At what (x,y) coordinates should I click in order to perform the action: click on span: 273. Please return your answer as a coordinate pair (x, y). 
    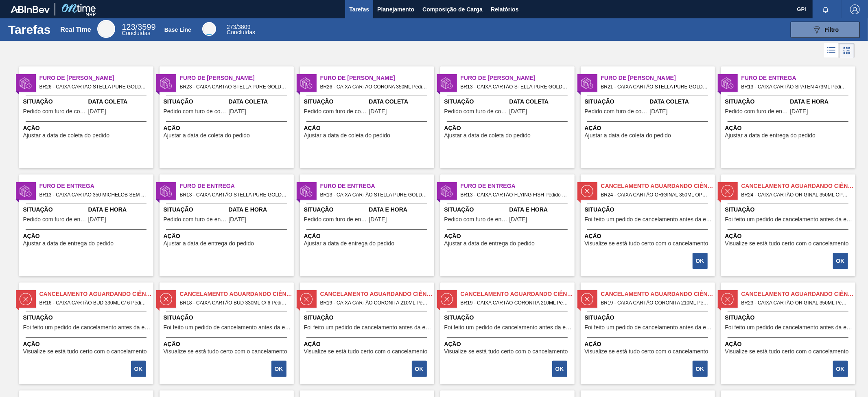
    Looking at the image, I should click on (232, 27).